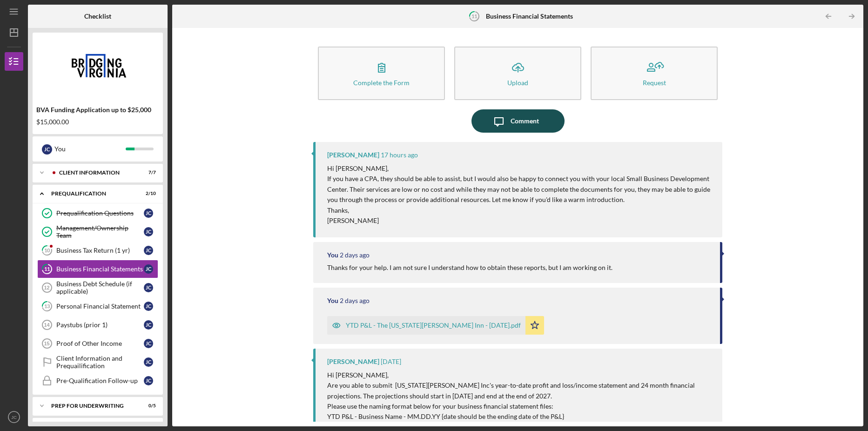 The height and width of the screenshot is (431, 868). What do you see at coordinates (97, 109) in the screenshot?
I see `div: BVA Funding Application up to $25,000` at bounding box center [97, 109].